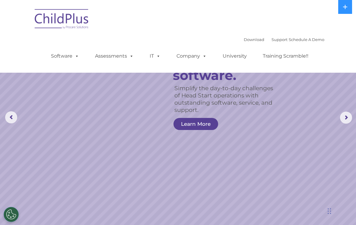 The width and height of the screenshot is (356, 225). I want to click on a: Software, so click(65, 56).